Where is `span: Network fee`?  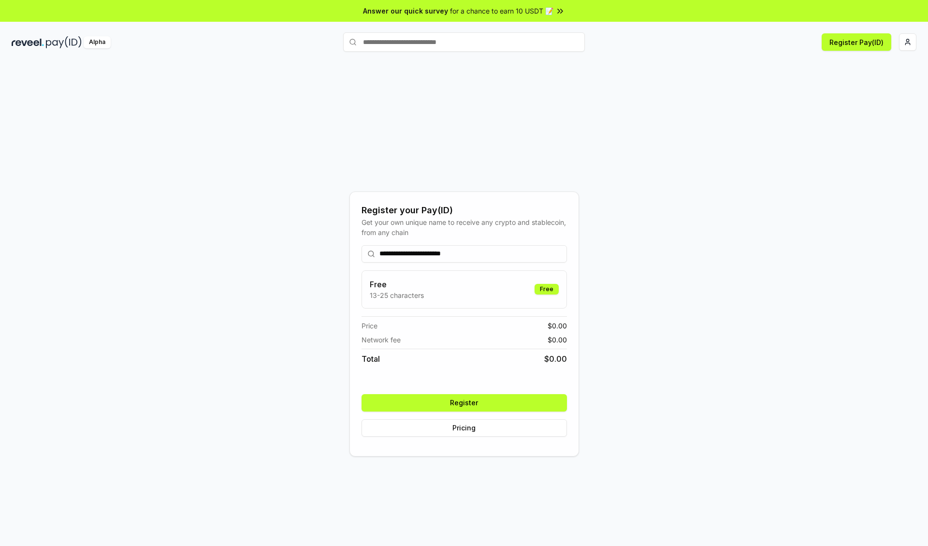 span: Network fee is located at coordinates (381, 339).